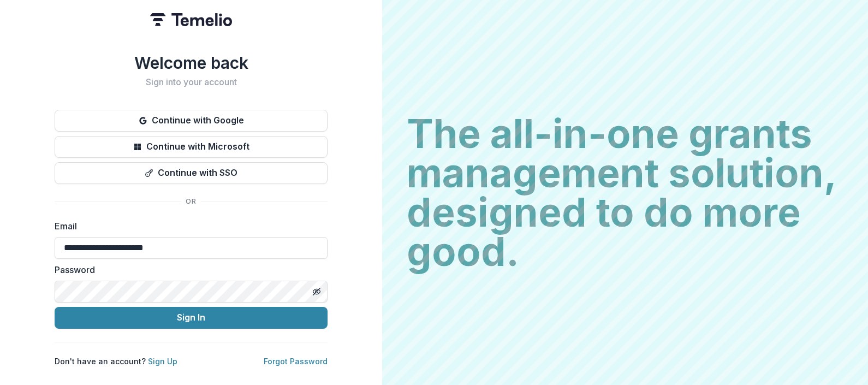 The image size is (868, 385). I want to click on button: Continue with Google, so click(191, 121).